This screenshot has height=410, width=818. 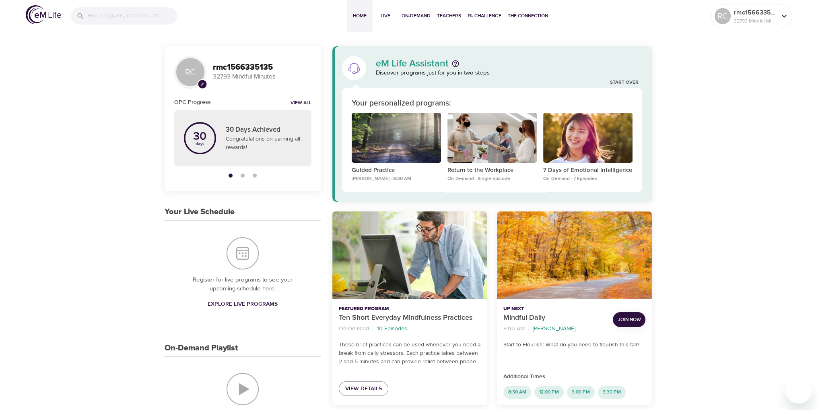 I want to click on span: 3:00 PM, so click(x=581, y=391).